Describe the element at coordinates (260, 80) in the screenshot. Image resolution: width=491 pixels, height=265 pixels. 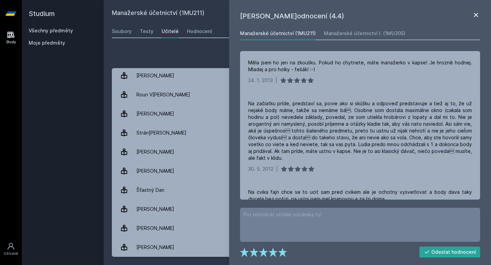
I see `div: 24. 1. 2013` at that location.